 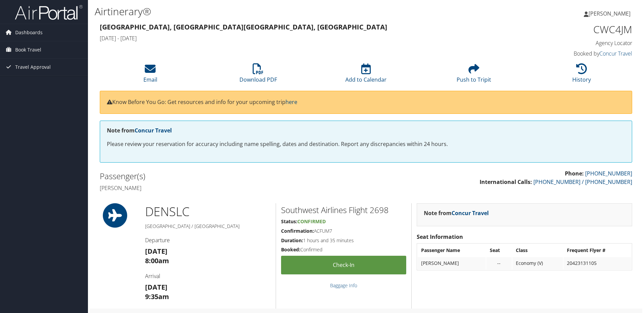 I want to click on a: Download PDF, so click(x=258, y=75).